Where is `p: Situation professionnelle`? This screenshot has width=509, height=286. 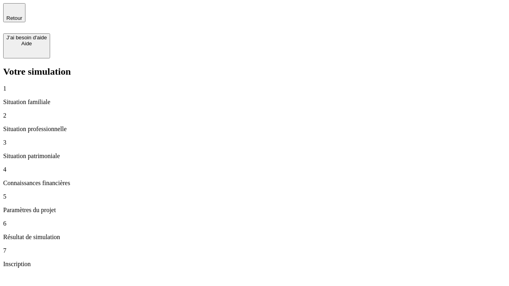
p: Situation professionnelle is located at coordinates (254, 129).